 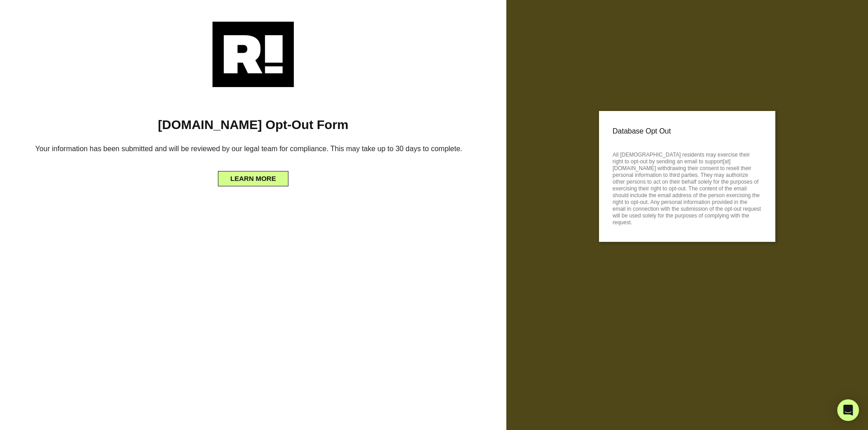 What do you see at coordinates (253, 177) in the screenshot?
I see `a: LEARN MORE` at bounding box center [253, 177].